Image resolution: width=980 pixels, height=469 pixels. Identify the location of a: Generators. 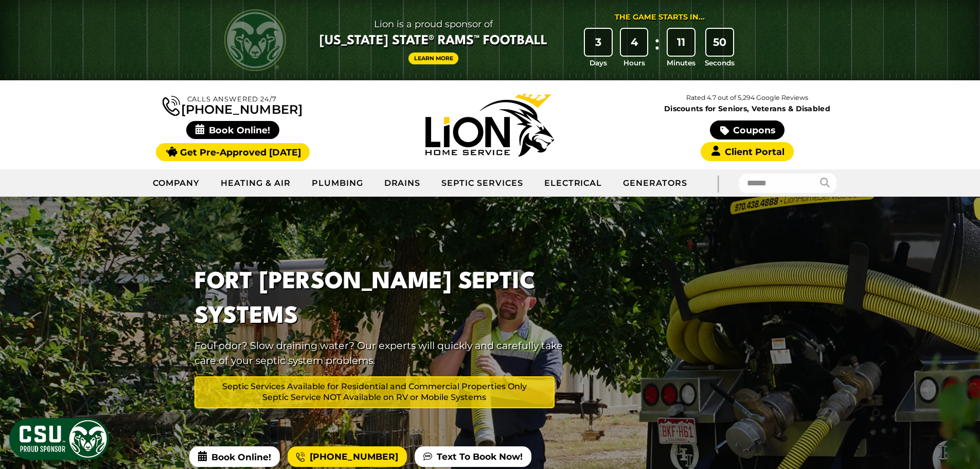
(655, 183).